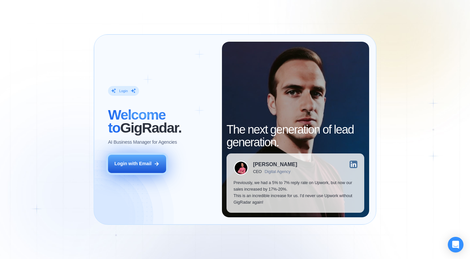  What do you see at coordinates (137, 164) in the screenshot?
I see `button: Login with Email` at bounding box center [137, 164].